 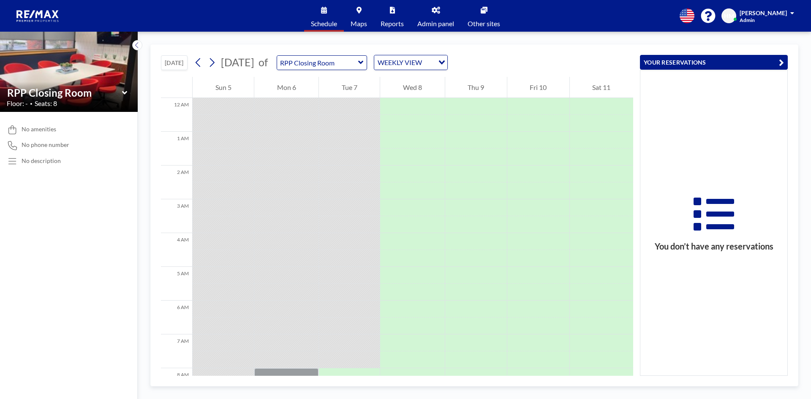 I want to click on input: Search for option, so click(x=429, y=62).